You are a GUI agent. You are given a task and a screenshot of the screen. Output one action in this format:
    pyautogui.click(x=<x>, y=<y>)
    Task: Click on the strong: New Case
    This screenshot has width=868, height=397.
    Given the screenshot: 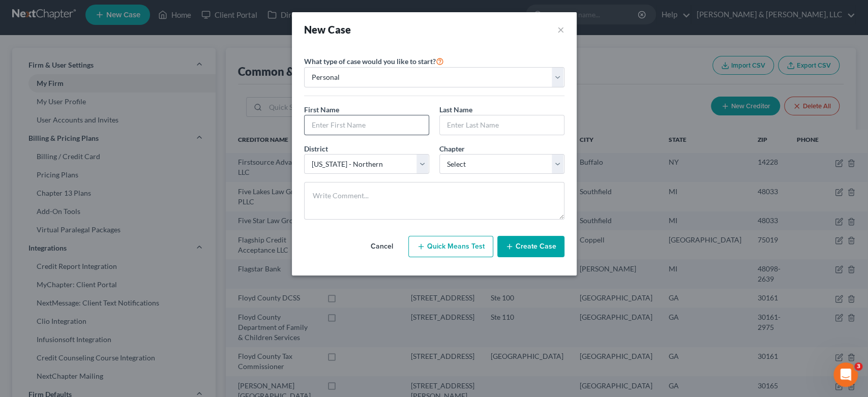 What is the action you would take?
    pyautogui.click(x=328, y=30)
    